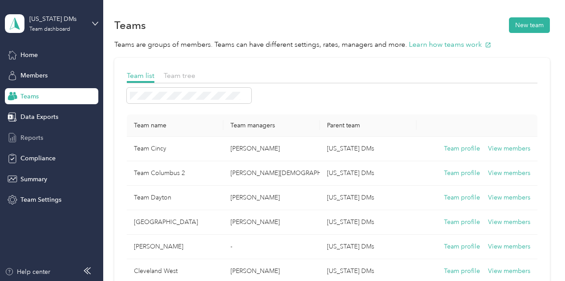 The image size is (565, 281). I want to click on th: Parent team, so click(368, 125).